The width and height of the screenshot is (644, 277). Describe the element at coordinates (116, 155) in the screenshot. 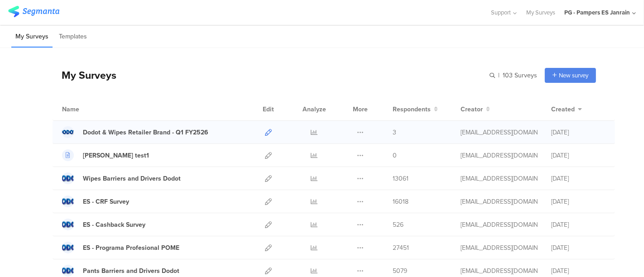

I see `div: Ana test1` at that location.